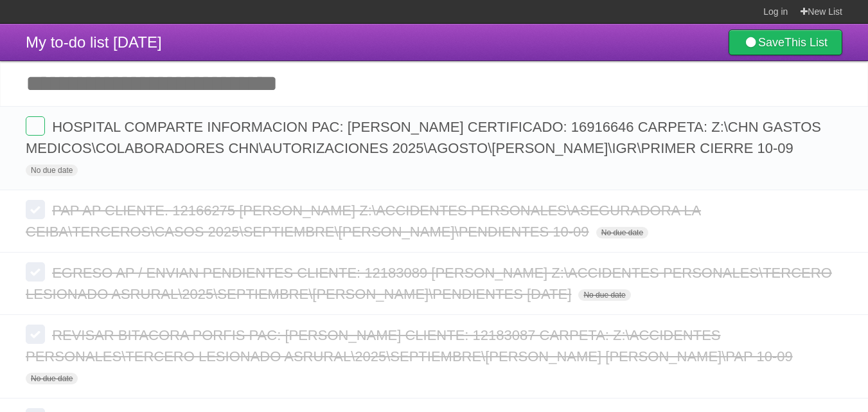 The height and width of the screenshot is (412, 868). Describe the element at coordinates (806, 43) in the screenshot. I see `b: This List` at that location.